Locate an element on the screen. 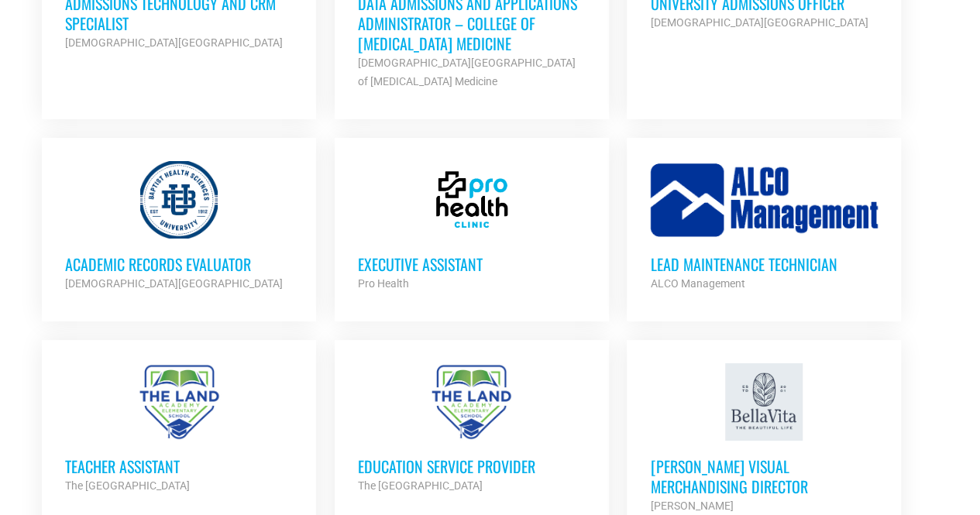 The image size is (980, 515). strong: ALCO Management is located at coordinates (697, 283).